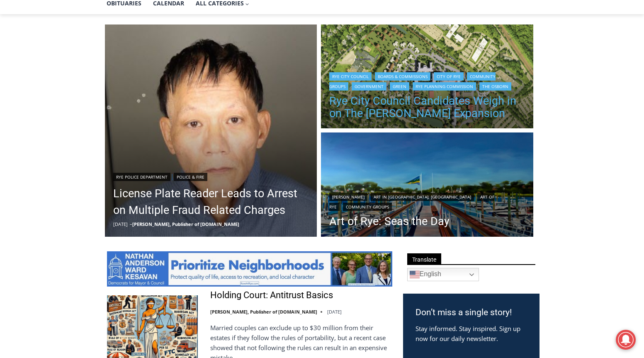  What do you see at coordinates (427, 186) in the screenshot?
I see `a: Read More Art of Rye: Seas the Day` at bounding box center [427, 186].